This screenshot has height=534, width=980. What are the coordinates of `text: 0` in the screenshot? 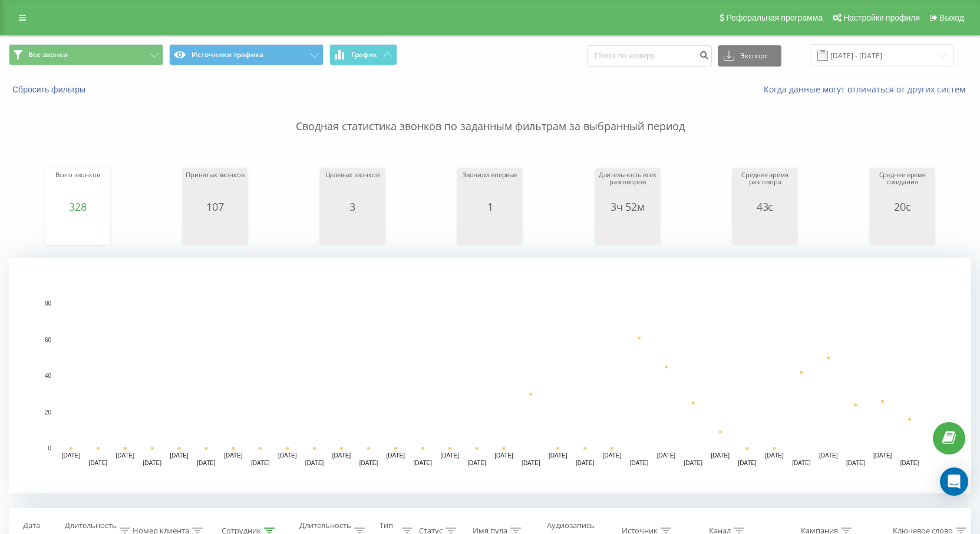 It's located at (50, 448).